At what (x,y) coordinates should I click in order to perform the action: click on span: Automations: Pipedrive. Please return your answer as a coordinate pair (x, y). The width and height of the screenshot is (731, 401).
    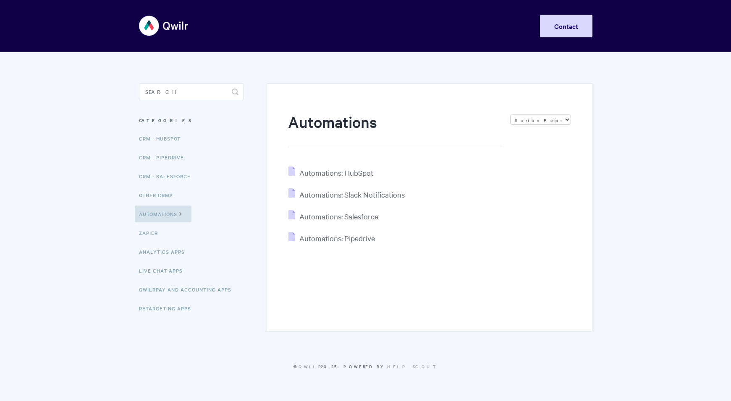
    Looking at the image, I should click on (337, 238).